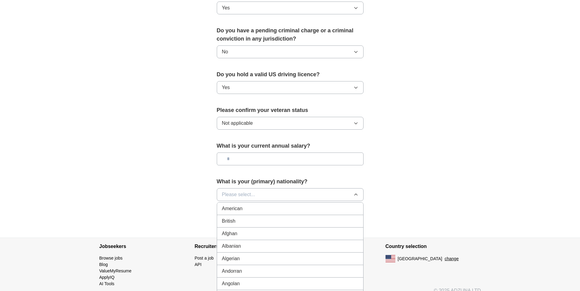 The width and height of the screenshot is (580, 291). Describe the element at coordinates (238, 195) in the screenshot. I see `span: Please select...` at that location.